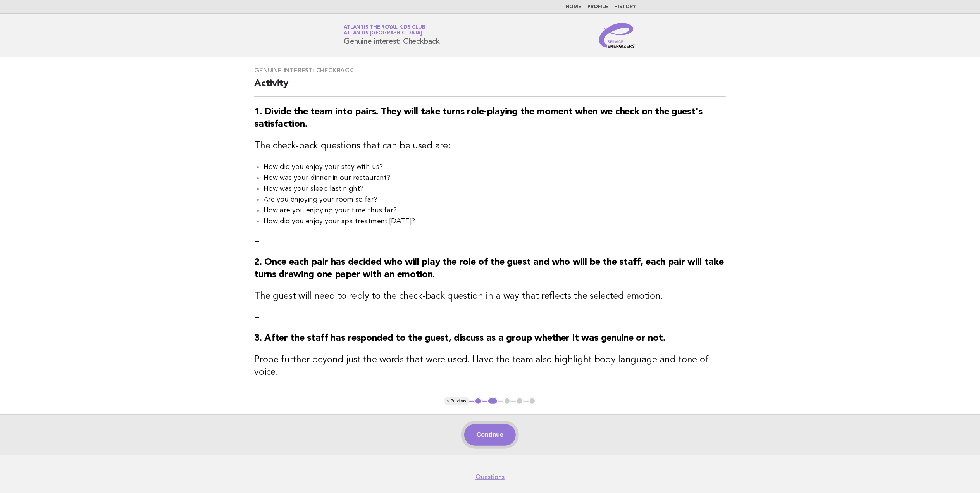 The image size is (980, 493). Describe the element at coordinates (478, 118) in the screenshot. I see `strong: 1. Divide the team into pairs. They will take turns role-playing the moment when we check on the ...` at that location.